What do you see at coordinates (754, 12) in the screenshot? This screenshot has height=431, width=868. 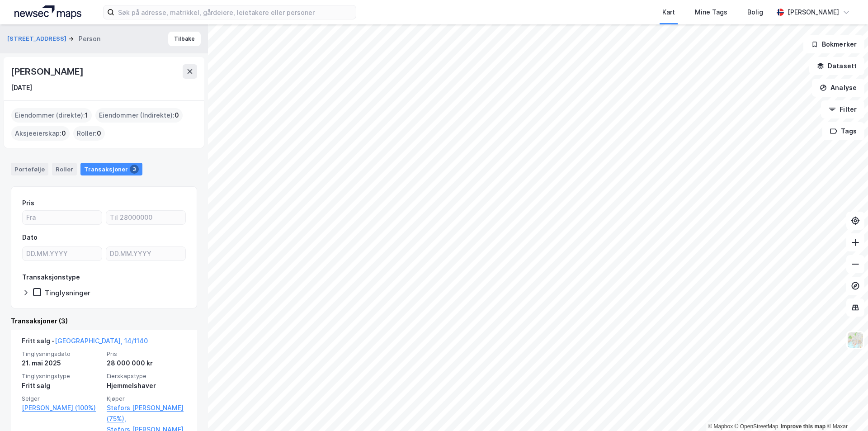 I see `div: Bolig` at bounding box center [754, 12].